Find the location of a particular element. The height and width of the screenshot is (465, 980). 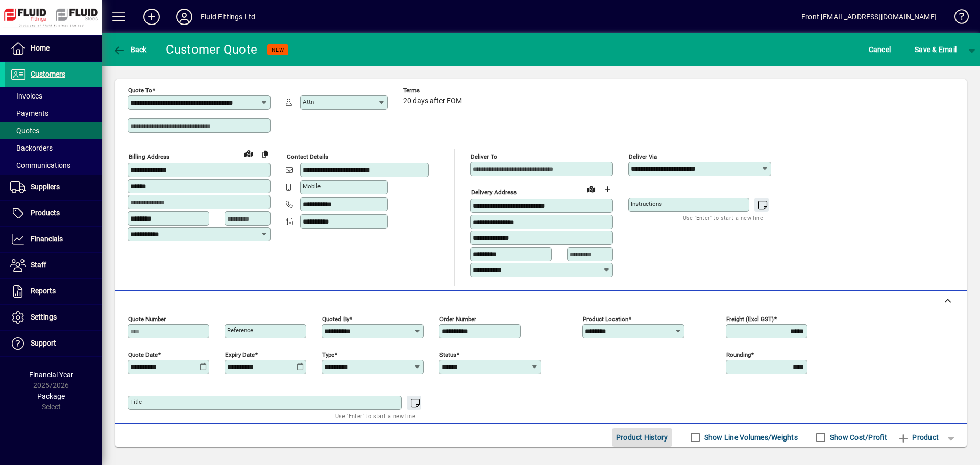

span: Communications is located at coordinates (41, 165).